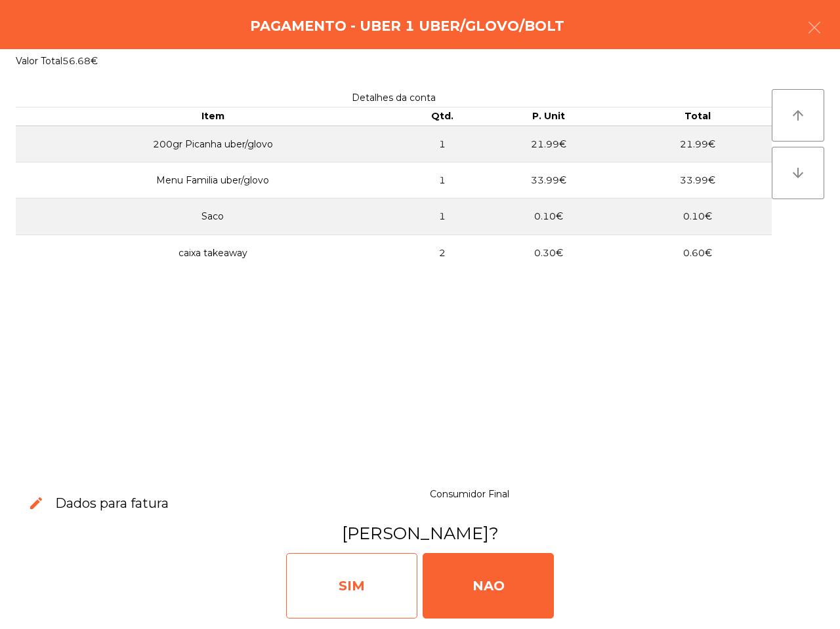 This screenshot has height=629, width=840. I want to click on th: P. Unit, so click(548, 117).